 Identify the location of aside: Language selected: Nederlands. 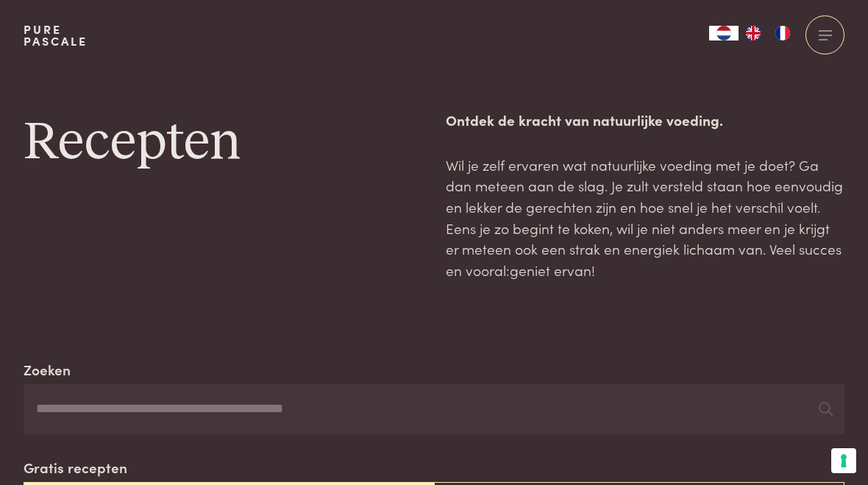
(753, 33).